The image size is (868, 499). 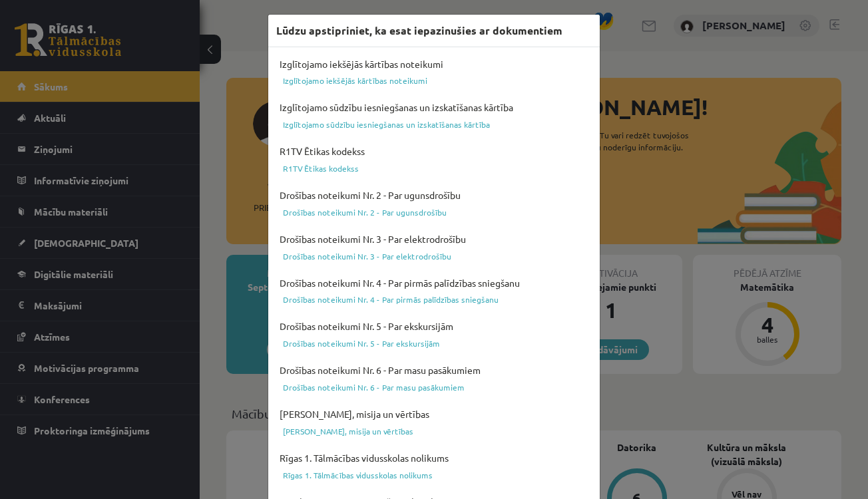 What do you see at coordinates (434, 299) in the screenshot?
I see `a: Drošības noteikumi Nr. 4 - Par pirmās palīdzības sniegšanu` at bounding box center [434, 299].